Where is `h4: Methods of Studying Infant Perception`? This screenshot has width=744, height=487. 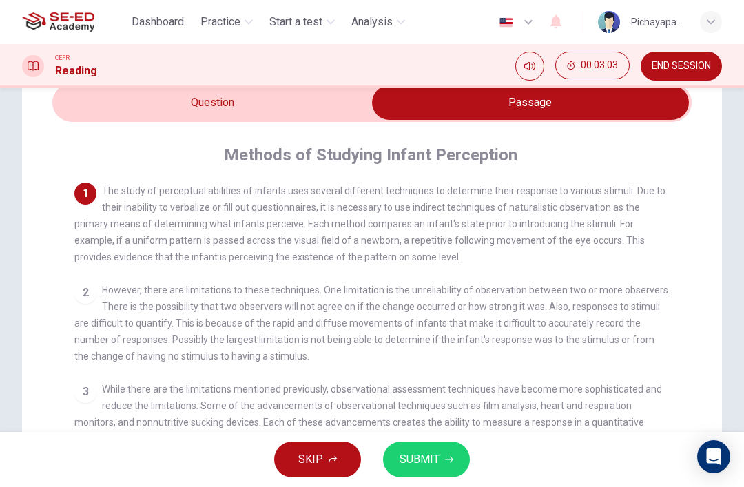
h4: Methods of Studying Infant Perception is located at coordinates (370, 155).